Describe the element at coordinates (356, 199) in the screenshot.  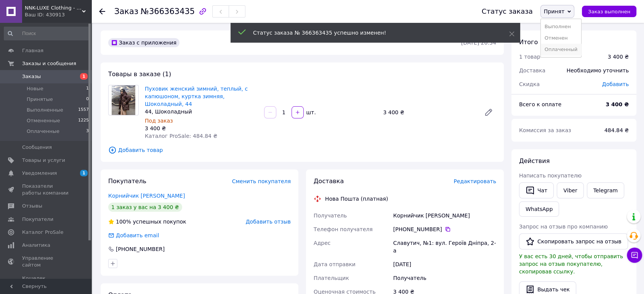
I see `div: Нова Пошта (платная)` at that location.